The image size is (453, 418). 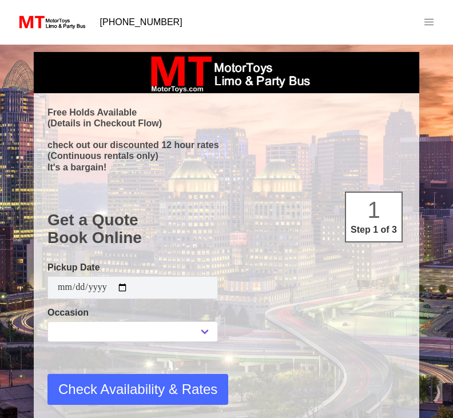 I want to click on p: It's a bargain!, so click(x=227, y=167).